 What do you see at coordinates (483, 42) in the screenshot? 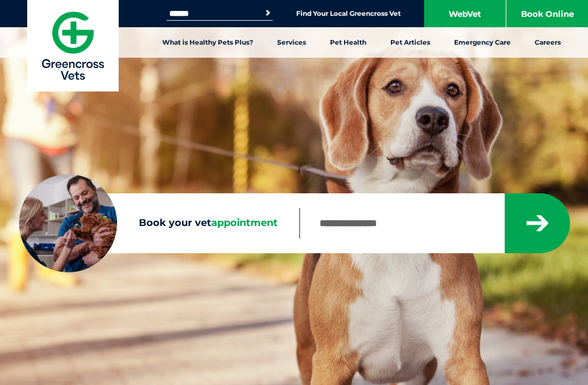
I see `a: Emergency Care` at bounding box center [483, 42].